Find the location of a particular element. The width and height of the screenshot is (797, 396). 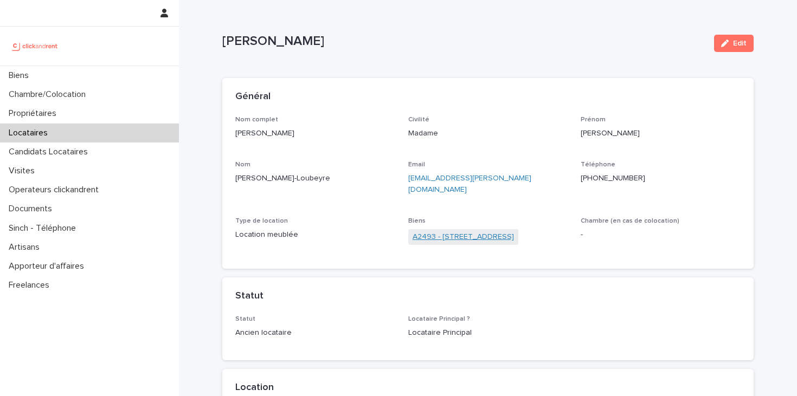

p: Visites is located at coordinates (24, 171).